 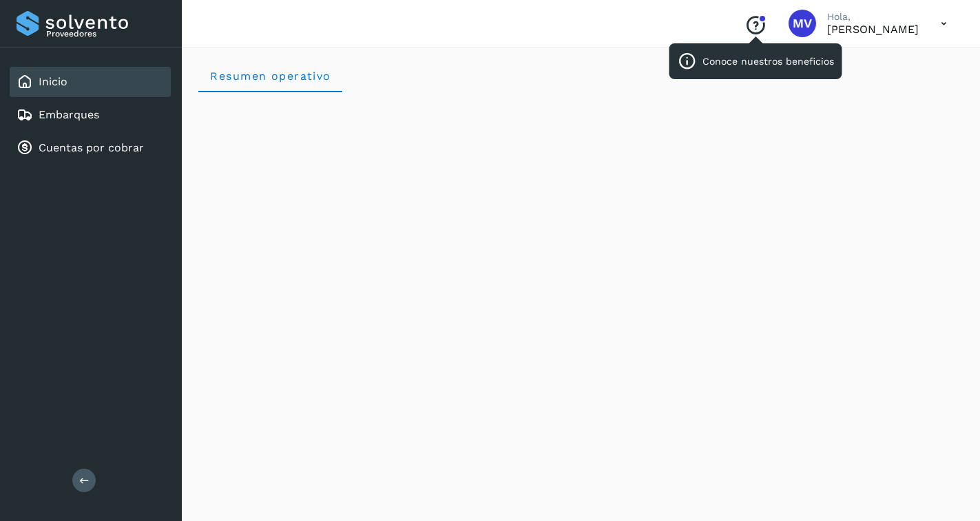 What do you see at coordinates (90, 82) in the screenshot?
I see `div: Inicio` at bounding box center [90, 82].